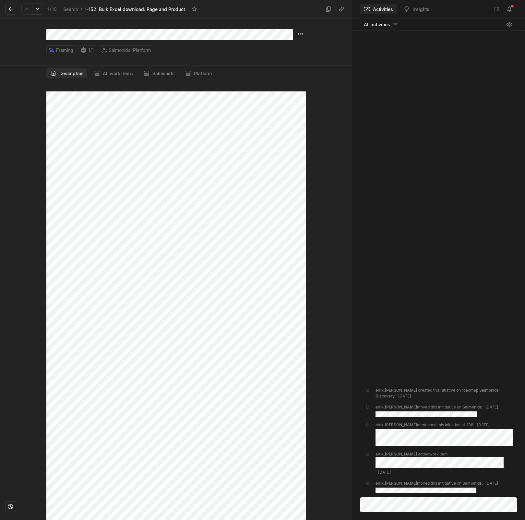  What do you see at coordinates (469, 425) in the screenshot?
I see `a: I-138` at bounding box center [469, 425].